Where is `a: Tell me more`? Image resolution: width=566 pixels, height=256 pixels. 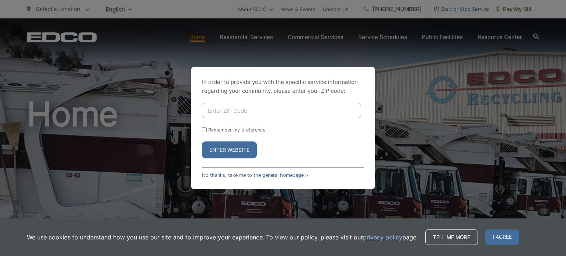 a: Tell me more is located at coordinates (451, 237).